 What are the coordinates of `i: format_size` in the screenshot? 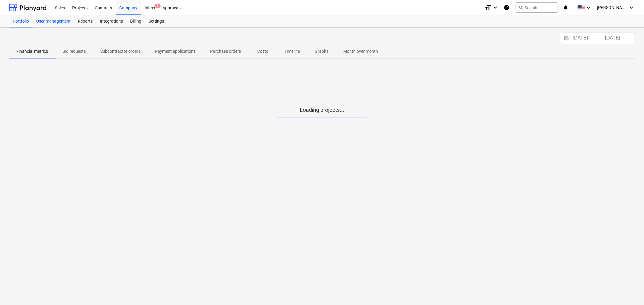 It's located at (488, 7).